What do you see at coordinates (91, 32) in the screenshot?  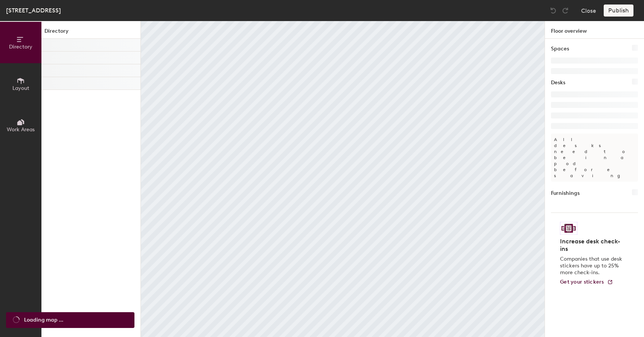 I see `h1: Directory` at bounding box center [91, 32].